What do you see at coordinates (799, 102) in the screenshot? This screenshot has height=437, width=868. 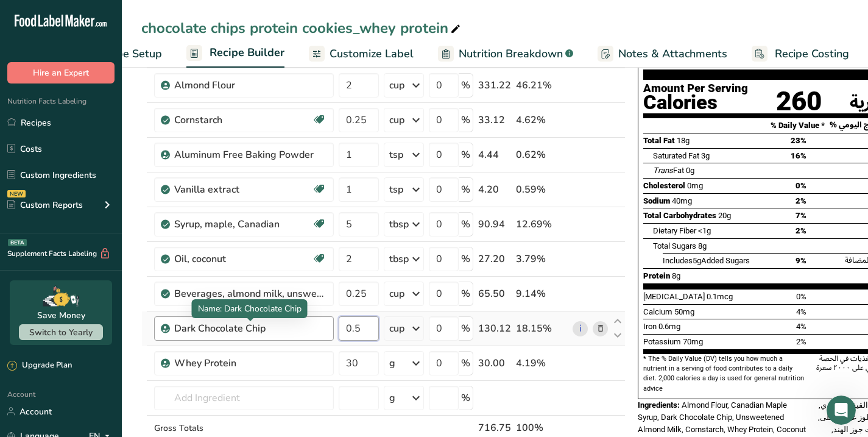 I see `div: 260` at bounding box center [799, 102].